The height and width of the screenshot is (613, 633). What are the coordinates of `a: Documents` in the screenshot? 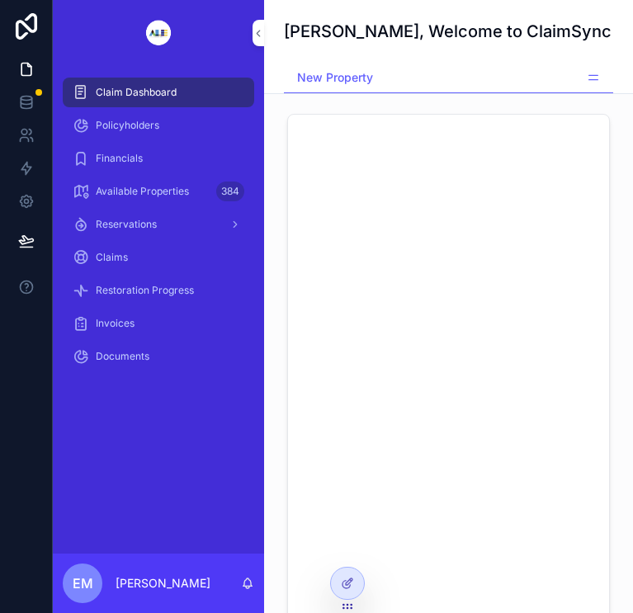 It's located at (158, 357).